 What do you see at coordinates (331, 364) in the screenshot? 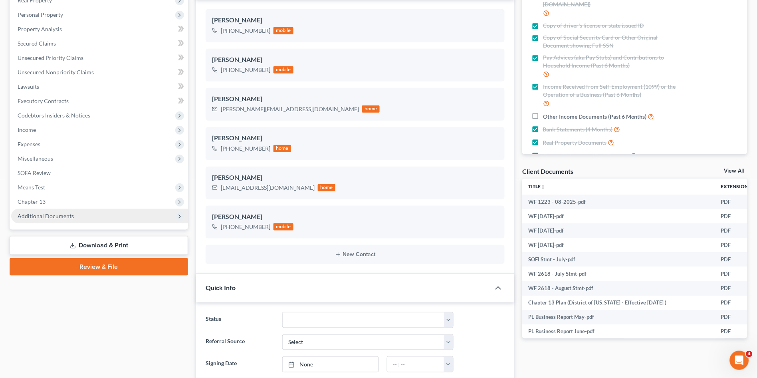
I see `a: None` at bounding box center [331, 364].